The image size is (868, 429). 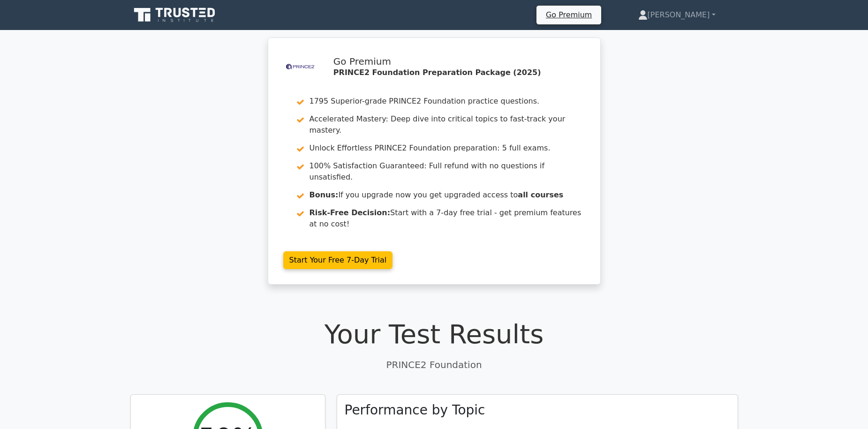 What do you see at coordinates (415, 410) in the screenshot?
I see `h3: Performance by Topic` at bounding box center [415, 410].